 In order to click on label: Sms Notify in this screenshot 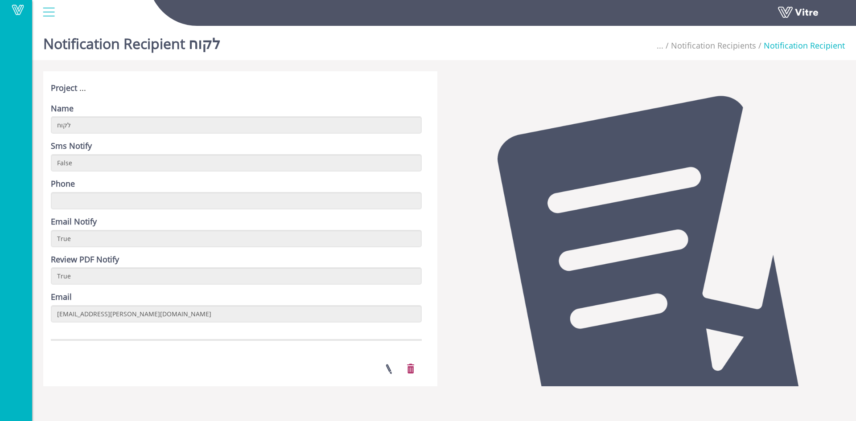, I will do `click(71, 146)`.